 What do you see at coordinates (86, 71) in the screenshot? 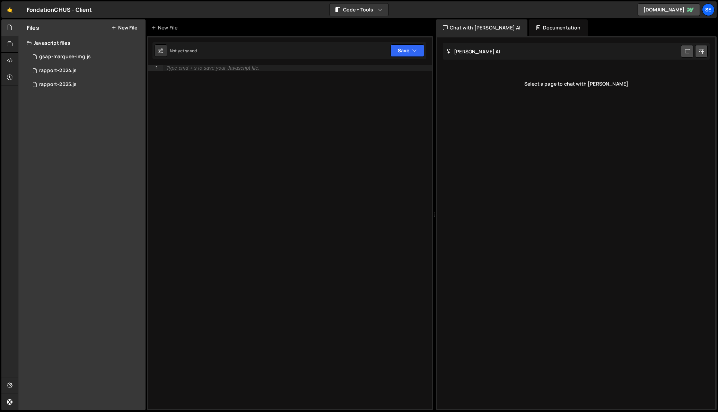
I see `div: 9197/19789.js` at bounding box center [86, 71].